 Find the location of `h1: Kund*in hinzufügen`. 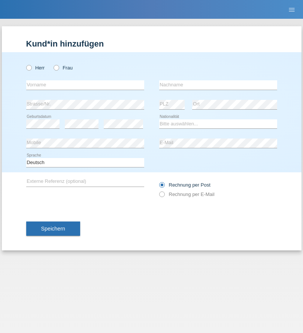

h1: Kund*in hinzufügen is located at coordinates (152, 44).